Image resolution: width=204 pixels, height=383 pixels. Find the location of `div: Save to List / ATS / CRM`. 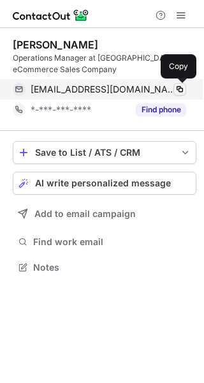

div: Save to List / ATS / CRM is located at coordinates (105, 152).